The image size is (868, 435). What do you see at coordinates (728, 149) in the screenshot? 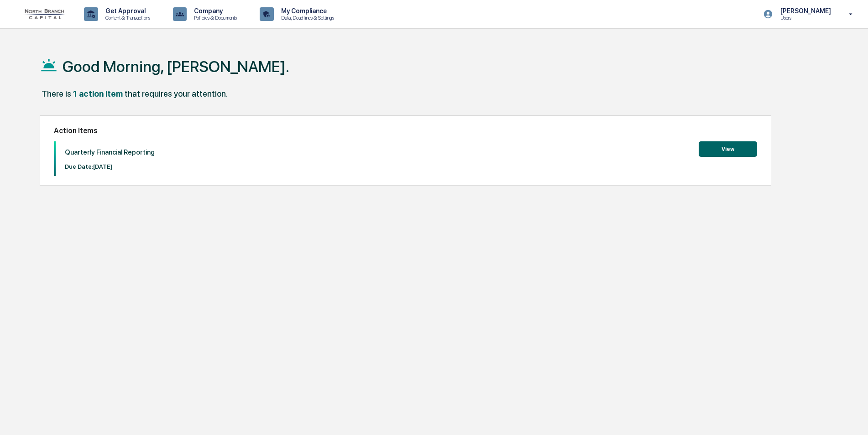
I see `button: View` at bounding box center [728, 149].